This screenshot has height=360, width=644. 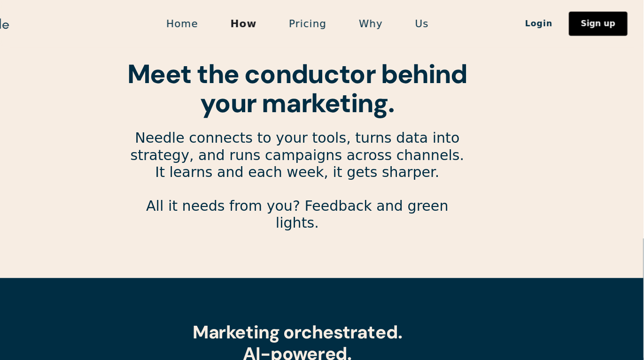 I want to click on a: Sign up, so click(x=602, y=22).